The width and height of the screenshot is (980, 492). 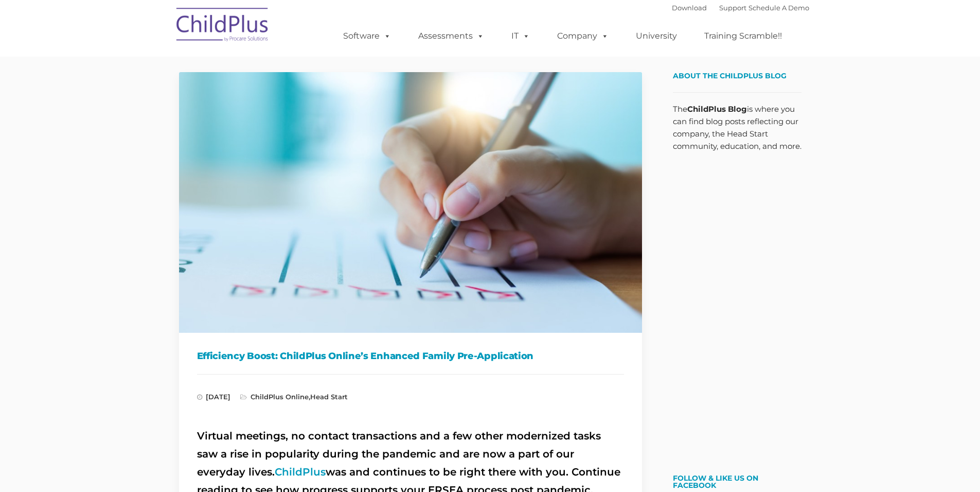 What do you see at coordinates (732, 8) in the screenshot?
I see `a: Support` at bounding box center [732, 8].